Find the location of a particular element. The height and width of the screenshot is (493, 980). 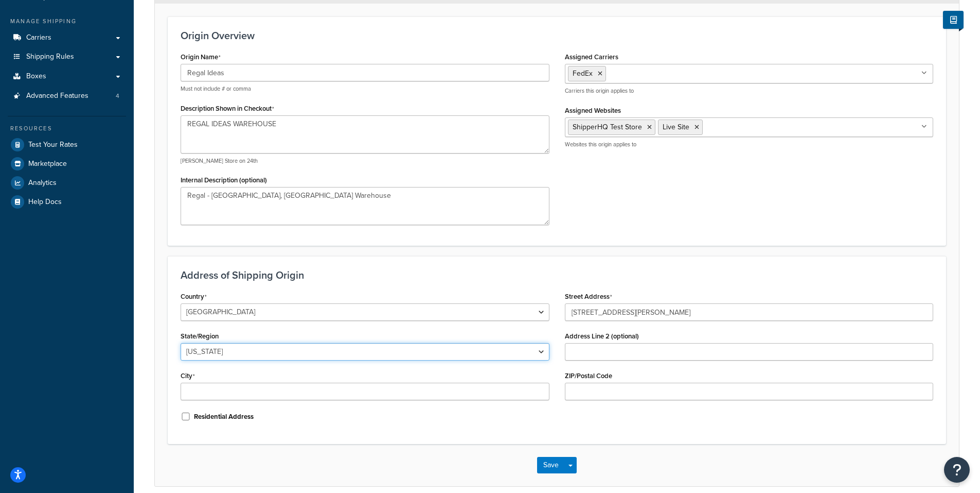

span: ShipperHQ Test Store is located at coordinates (607, 127).